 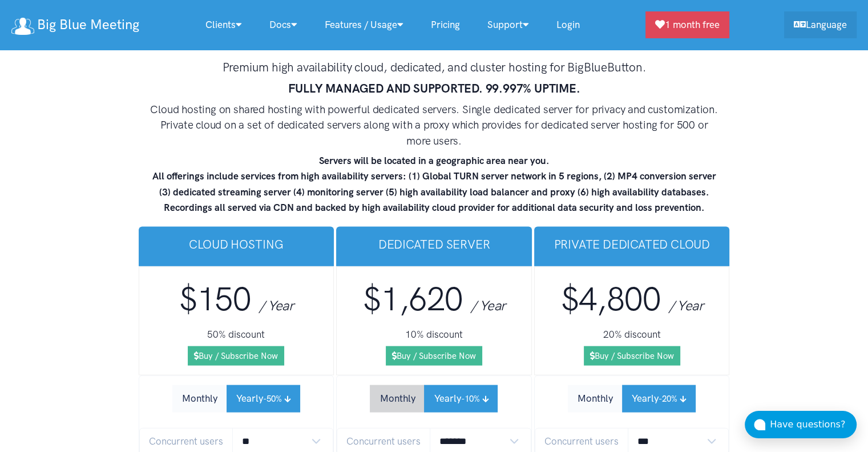 I want to click on h5: 50% discount, so click(x=237, y=334).